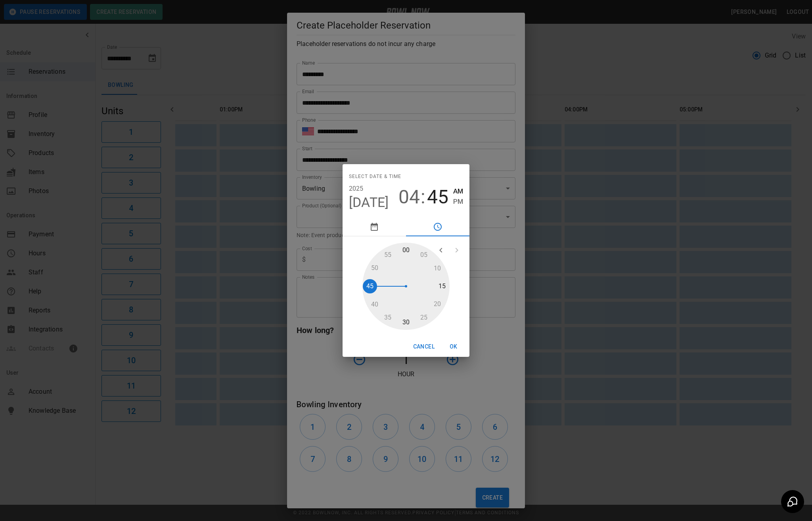  Describe the element at coordinates (458, 202) in the screenshot. I see `button: PM` at that location.